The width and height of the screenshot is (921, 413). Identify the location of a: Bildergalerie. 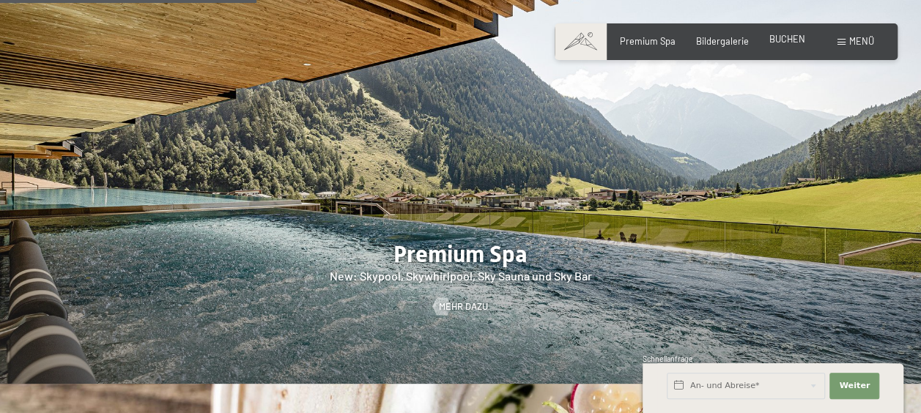
(722, 41).